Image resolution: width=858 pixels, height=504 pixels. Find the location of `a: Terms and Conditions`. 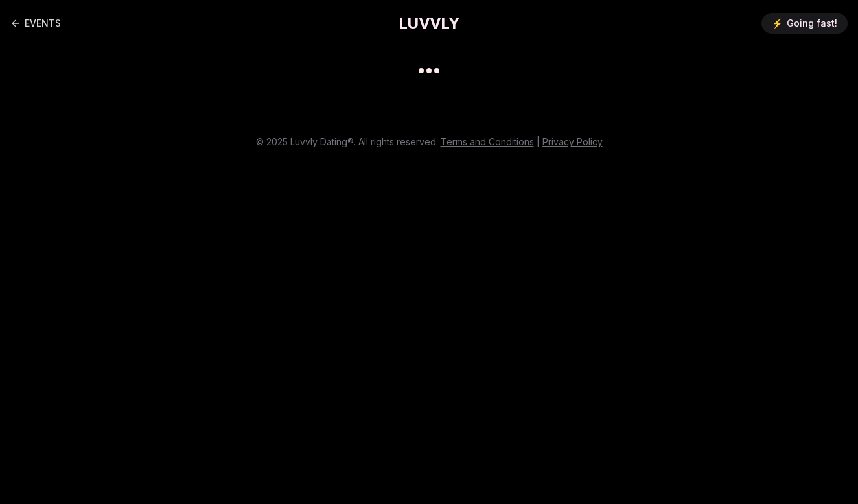

a: Terms and Conditions is located at coordinates (488, 141).